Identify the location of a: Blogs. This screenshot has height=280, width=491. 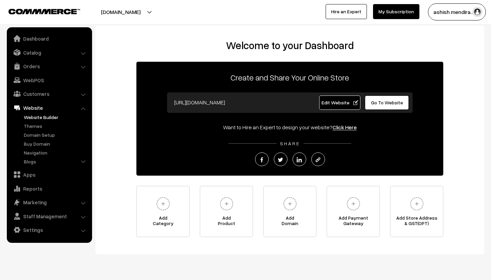
(56, 161).